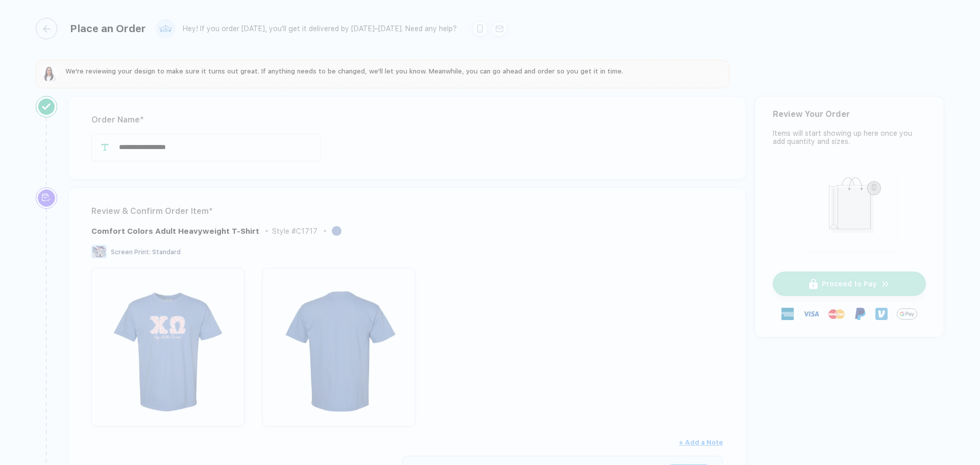  Describe the element at coordinates (788, 314) in the screenshot. I see `img: express` at that location.